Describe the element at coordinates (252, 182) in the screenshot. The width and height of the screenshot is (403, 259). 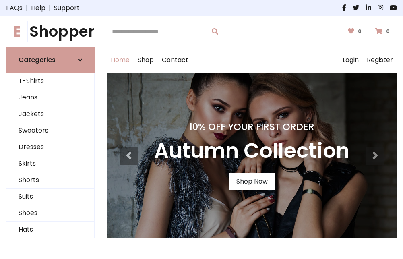
I see `a: Shop Now` at that location.